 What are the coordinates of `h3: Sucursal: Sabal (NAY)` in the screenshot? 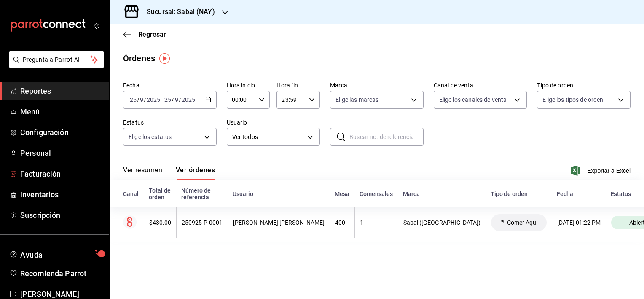 It's located at (178, 12).